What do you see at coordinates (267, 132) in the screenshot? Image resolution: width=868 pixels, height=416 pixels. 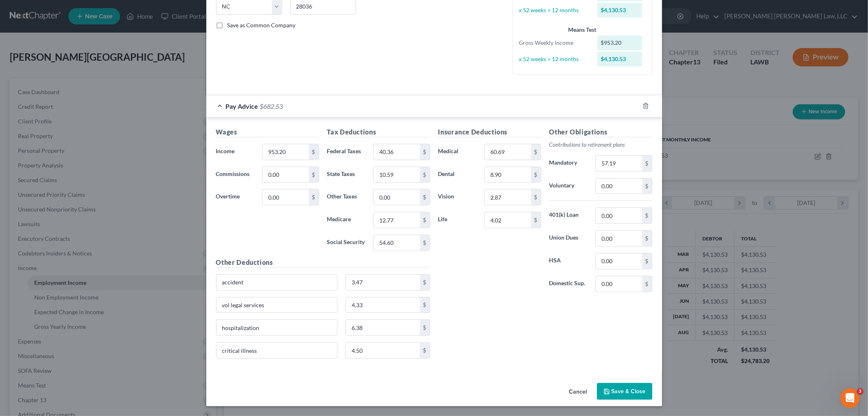 I see `h5: Wages` at bounding box center [267, 132].